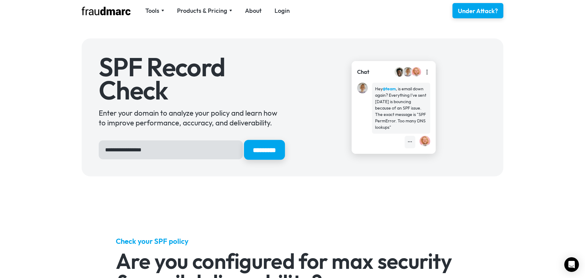  I want to click on a: Login, so click(282, 11).